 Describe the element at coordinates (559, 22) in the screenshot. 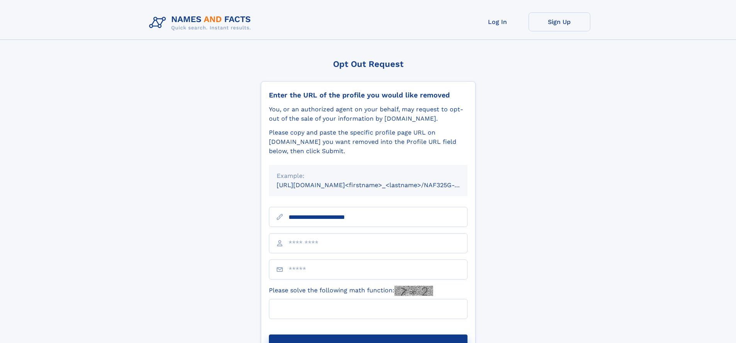

I see `a: Sign Up` at that location.